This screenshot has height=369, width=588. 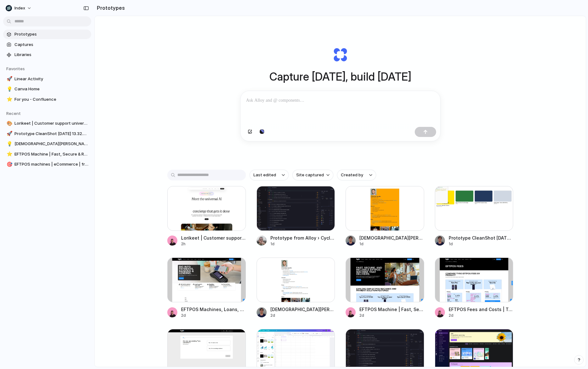 What do you see at coordinates (52, 89) in the screenshot?
I see `span: Canva Home` at bounding box center [52, 89].